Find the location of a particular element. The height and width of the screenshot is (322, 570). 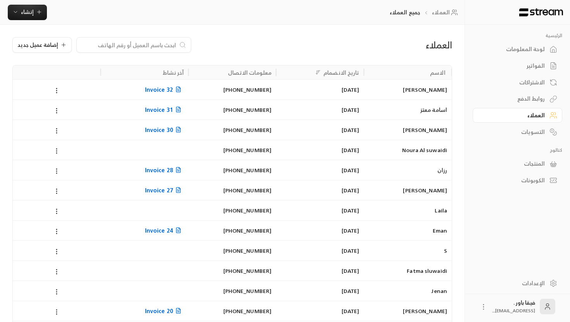

div: روابط الدفع is located at coordinates (513, 99).